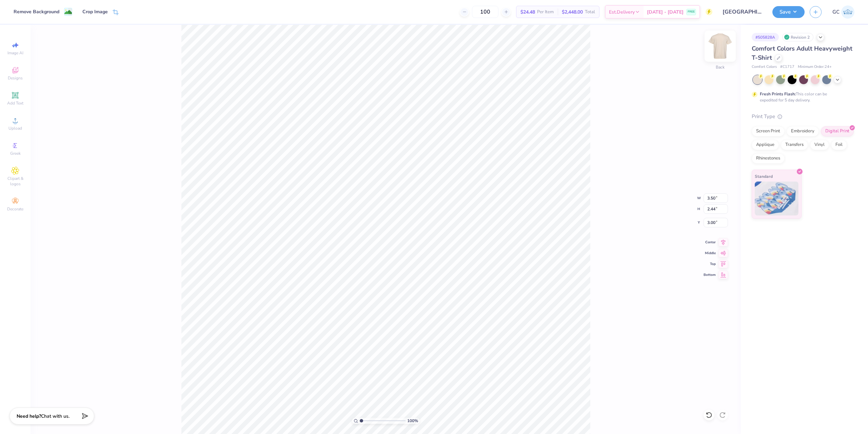 Image resolution: width=868 pixels, height=434 pixels. Describe the element at coordinates (36, 12) in the screenshot. I see `div: Remove Background` at that location.